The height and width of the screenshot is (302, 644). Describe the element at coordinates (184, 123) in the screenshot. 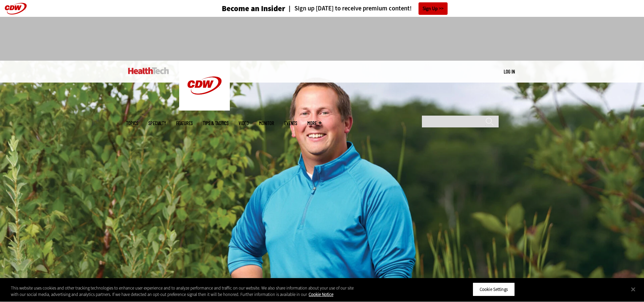

I see `a: Features` at that location.